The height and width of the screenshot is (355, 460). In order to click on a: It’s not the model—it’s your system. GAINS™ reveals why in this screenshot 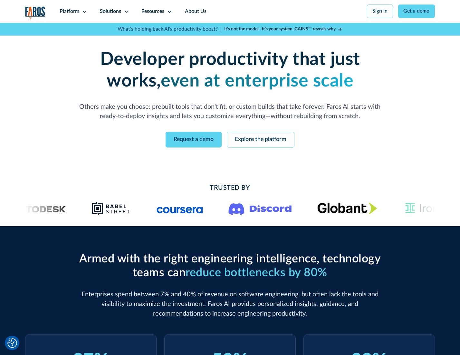, I will do `click(284, 29)`.